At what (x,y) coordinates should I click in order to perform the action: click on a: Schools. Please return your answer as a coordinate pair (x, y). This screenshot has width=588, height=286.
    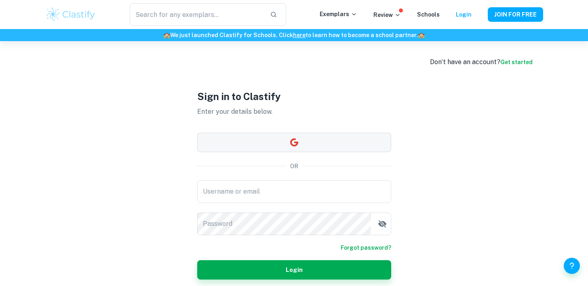
    Looking at the image, I should click on (428, 15).